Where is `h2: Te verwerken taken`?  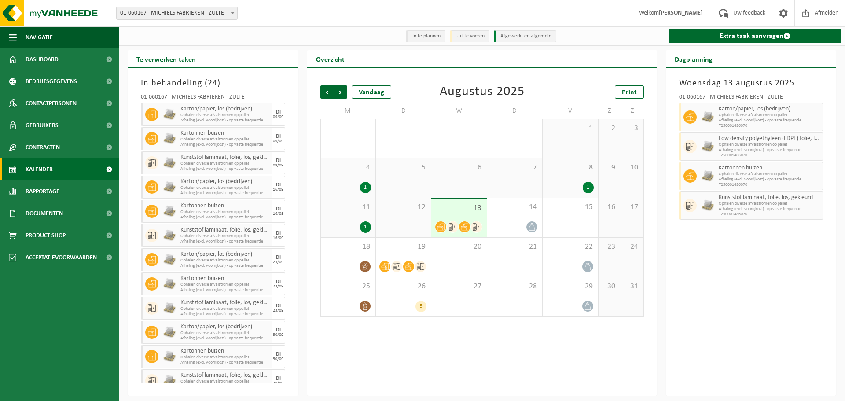
h2: Te verwerken taken is located at coordinates (166, 59).